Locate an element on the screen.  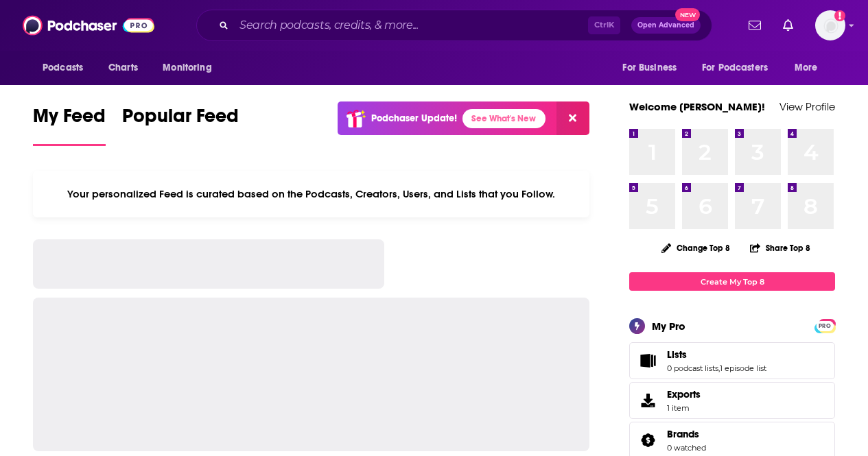
div: Your personalized Feed is curated based on the Podcasts, Creators, Users, and Lists that you Follow. is located at coordinates (310, 194).